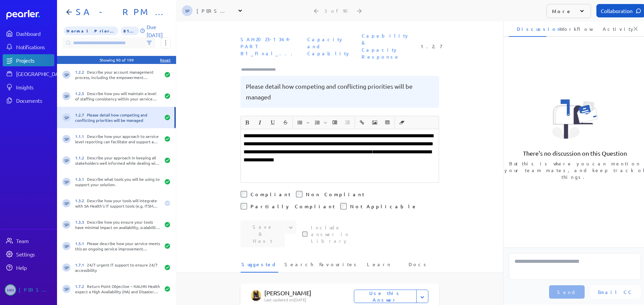 This screenshot has height=305, width=644. What do you see at coordinates (81, 200) in the screenshot?
I see `span: 1.3.2` at bounding box center [81, 200].